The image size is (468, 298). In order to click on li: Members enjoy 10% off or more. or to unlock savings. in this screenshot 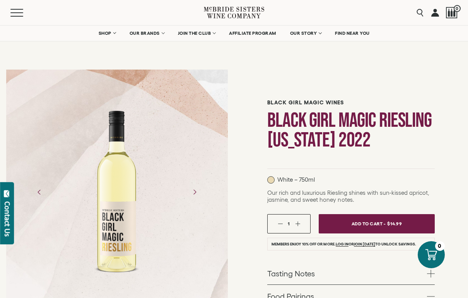, I will do `click(351, 244)`.